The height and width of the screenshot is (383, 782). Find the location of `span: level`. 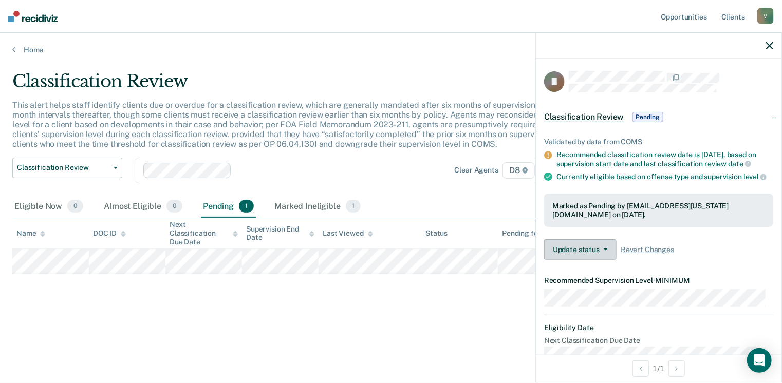

span: level is located at coordinates (755, 177).